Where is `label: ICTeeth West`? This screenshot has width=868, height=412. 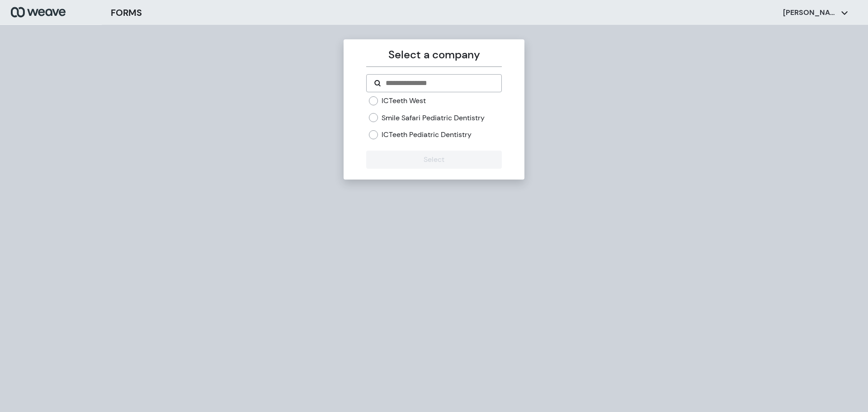 label: ICTeeth West is located at coordinates (403, 101).